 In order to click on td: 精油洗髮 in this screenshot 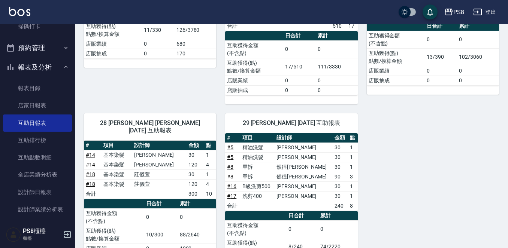, I will do `click(257, 148)`.